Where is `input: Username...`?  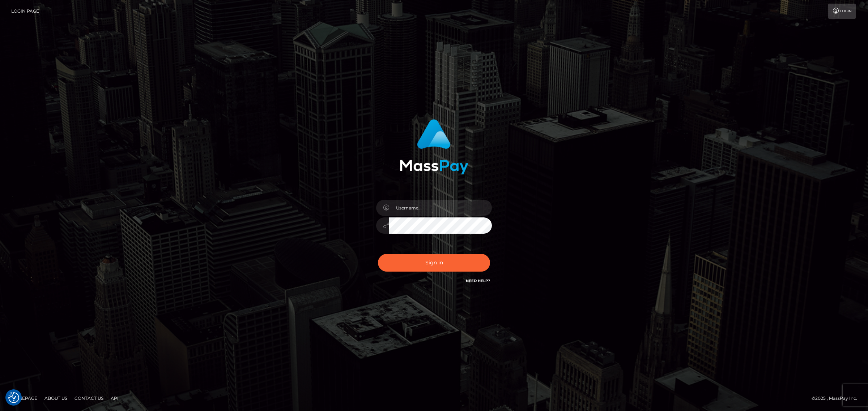
input: Username... is located at coordinates (441, 208).